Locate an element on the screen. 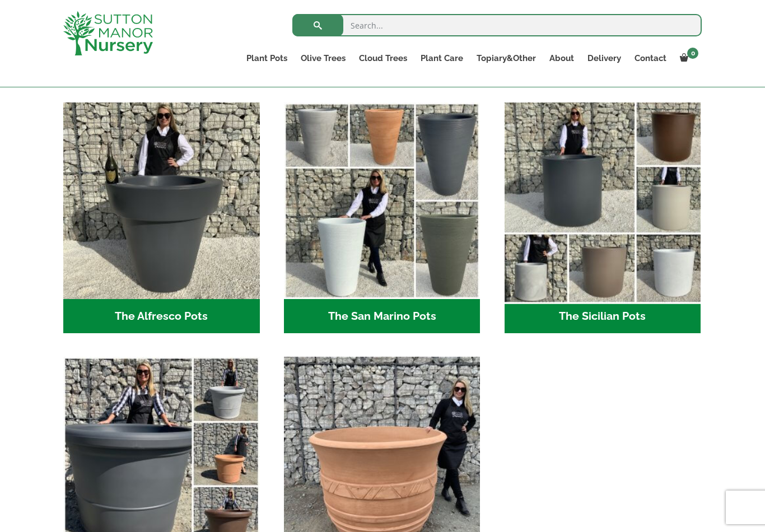 The image size is (765, 532). a: Contact is located at coordinates (650, 59).